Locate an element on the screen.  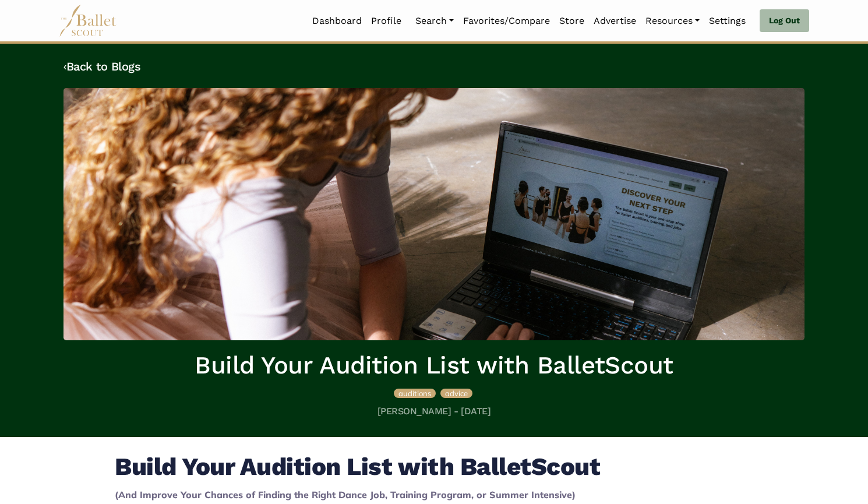
a: Resources is located at coordinates (672, 21).